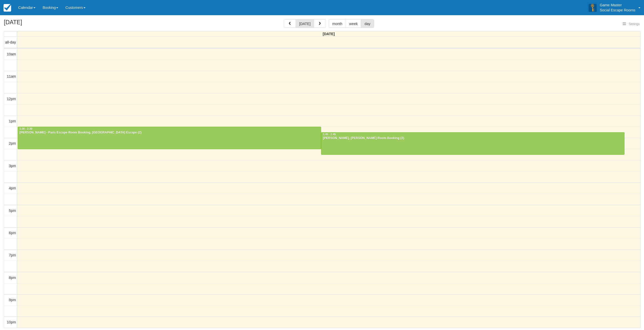  What do you see at coordinates (337, 24) in the screenshot?
I see `button: month` at bounding box center [337, 24].